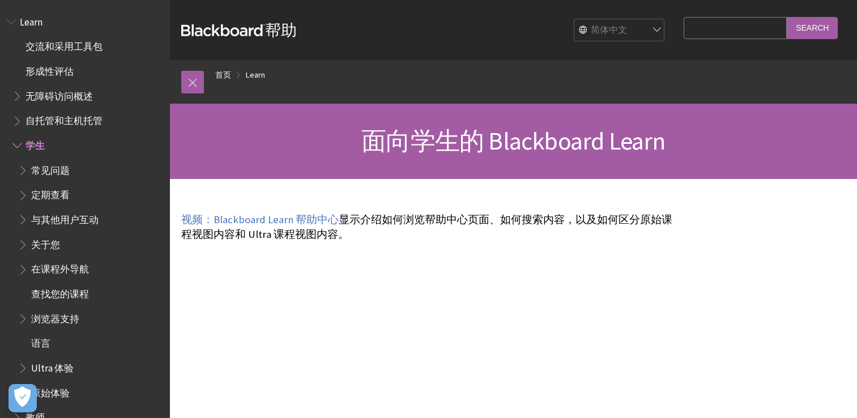 This screenshot has height=418, width=857. I want to click on span: 语言, so click(41, 341).